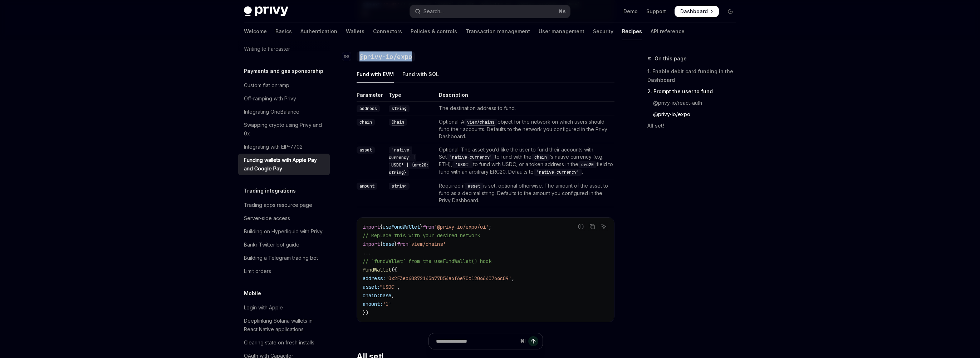 This screenshot has height=358, width=980. What do you see at coordinates (253, 294) in the screenshot?
I see `h5: Mobile` at bounding box center [253, 294].